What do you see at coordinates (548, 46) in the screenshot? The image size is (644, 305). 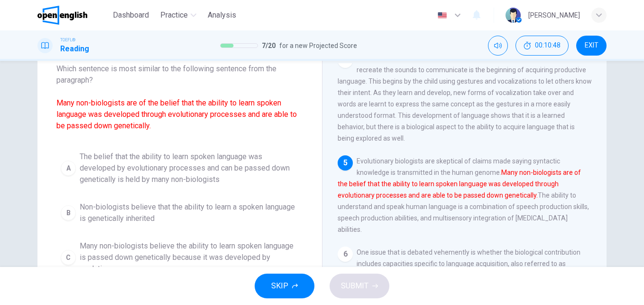 I see `span: 00:10:48` at bounding box center [548, 46].